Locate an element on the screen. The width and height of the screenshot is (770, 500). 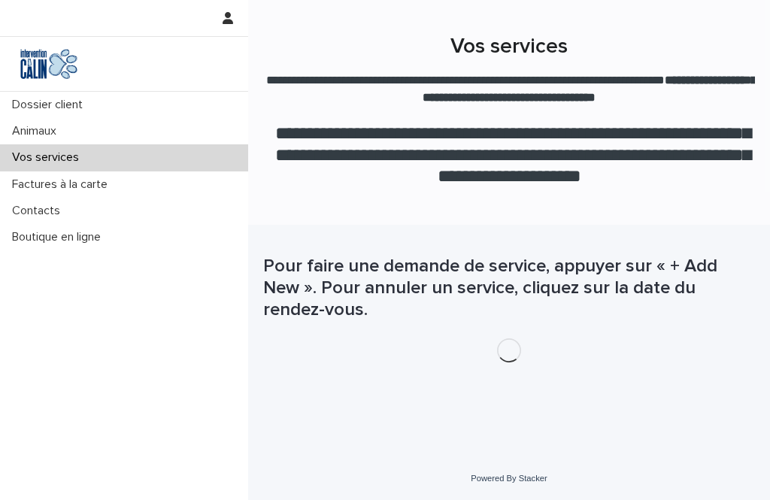
p: Animaux is located at coordinates (37, 131).